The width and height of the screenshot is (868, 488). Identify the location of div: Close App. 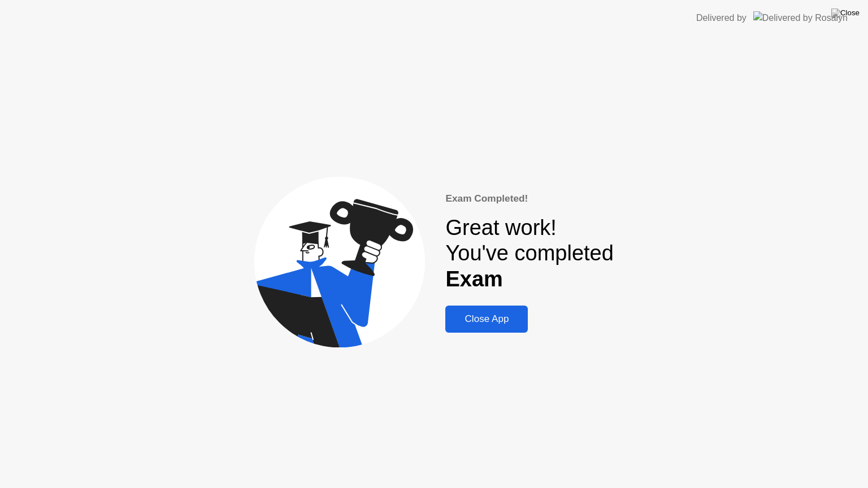
(486, 319).